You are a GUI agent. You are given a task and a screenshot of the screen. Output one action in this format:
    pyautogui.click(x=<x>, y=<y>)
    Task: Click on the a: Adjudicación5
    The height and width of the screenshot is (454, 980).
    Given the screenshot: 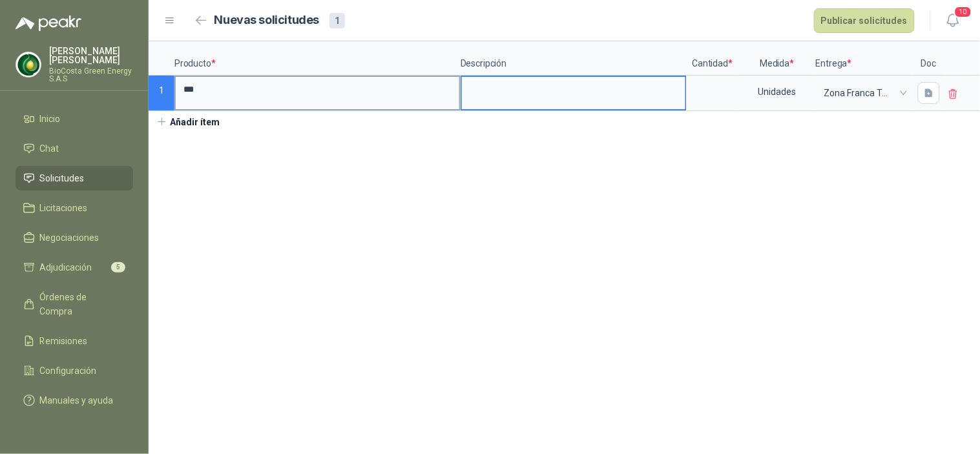 What is the action you would take?
    pyautogui.click(x=74, y=267)
    